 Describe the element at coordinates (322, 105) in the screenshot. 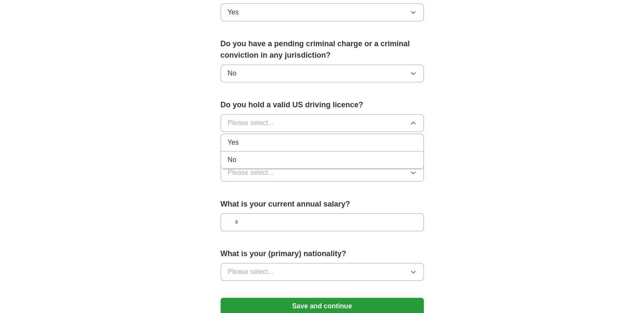

I see `label: Do you hold a valid US driving licence?` at that location.